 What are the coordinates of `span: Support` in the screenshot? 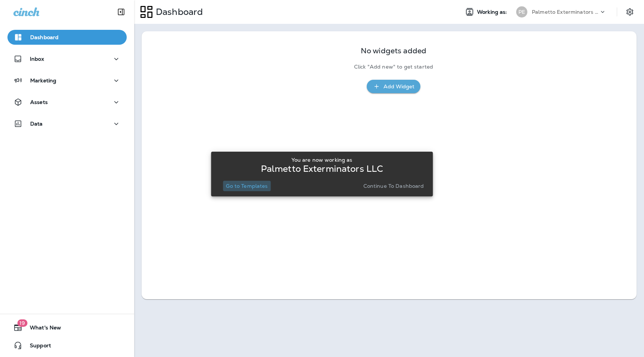 It's located at (37, 347).